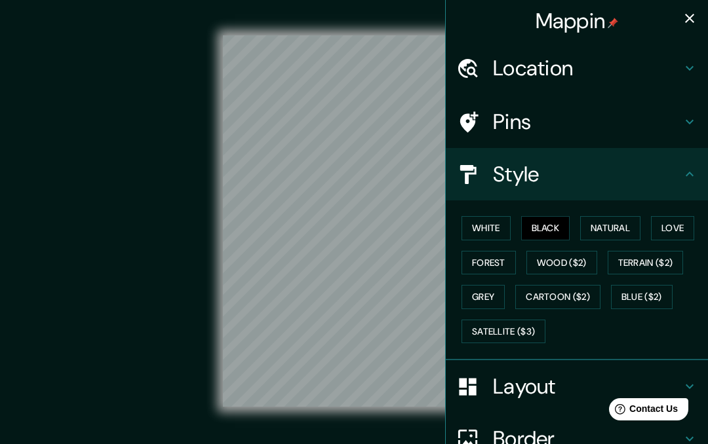 This screenshot has width=708, height=444. Describe the element at coordinates (545, 228) in the screenshot. I see `button: Black` at that location.